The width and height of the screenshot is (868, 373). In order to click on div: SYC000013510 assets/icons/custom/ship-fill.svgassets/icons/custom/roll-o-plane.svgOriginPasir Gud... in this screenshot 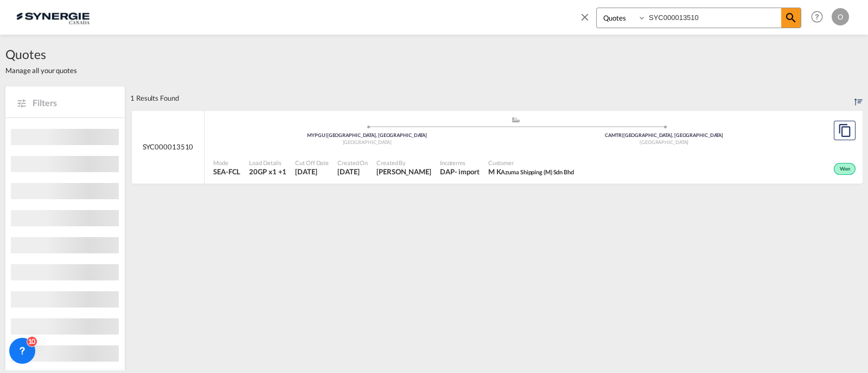, I will do `click(497, 147)`.